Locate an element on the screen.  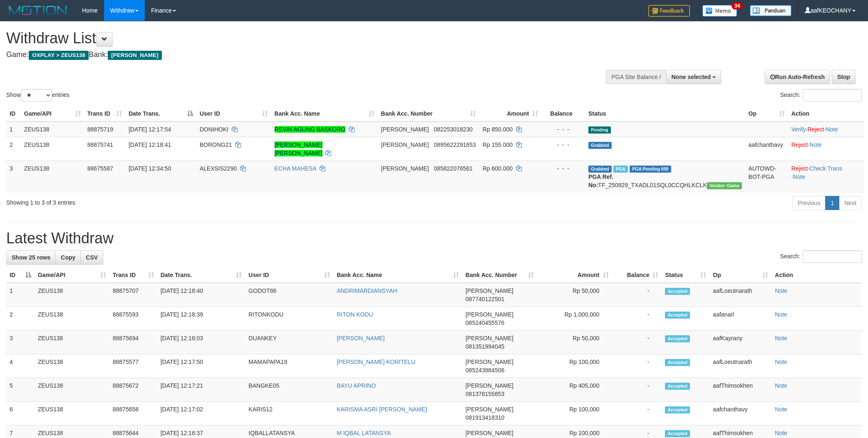
th: ID: activate to sort column descending is located at coordinates (20, 275).